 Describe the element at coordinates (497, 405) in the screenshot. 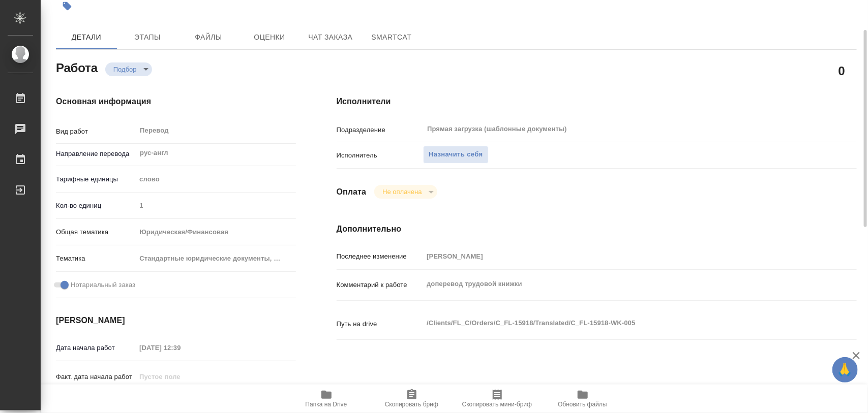

I see `span: Скопировать мини-бриф` at that location.